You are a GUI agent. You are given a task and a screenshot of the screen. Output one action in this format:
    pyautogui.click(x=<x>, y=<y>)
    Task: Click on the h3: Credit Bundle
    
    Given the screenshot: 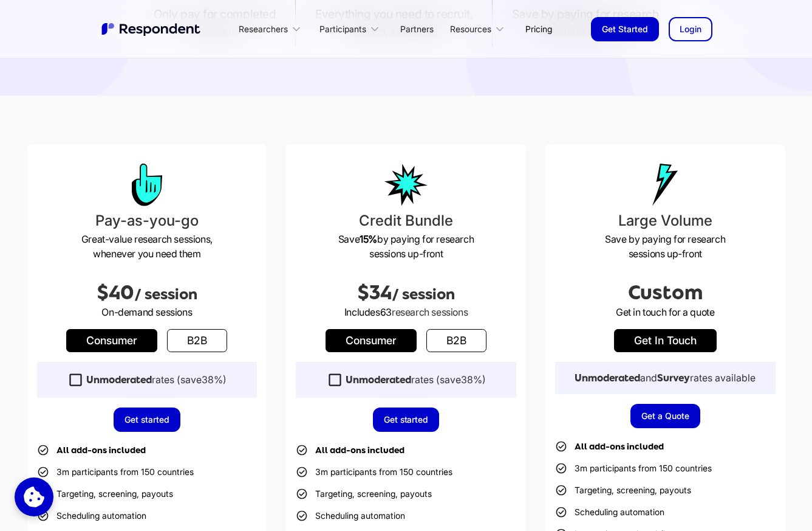 What is the action you would take?
    pyautogui.click(x=406, y=220)
    